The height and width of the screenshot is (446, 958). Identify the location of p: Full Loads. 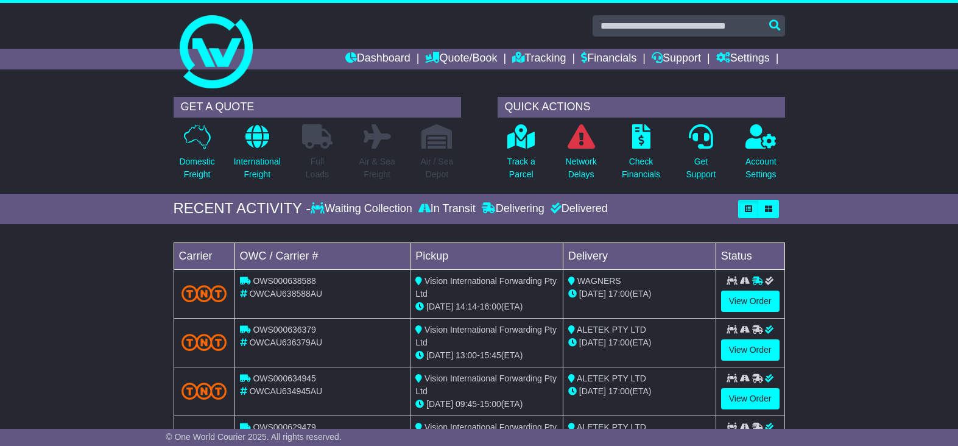
(317, 168).